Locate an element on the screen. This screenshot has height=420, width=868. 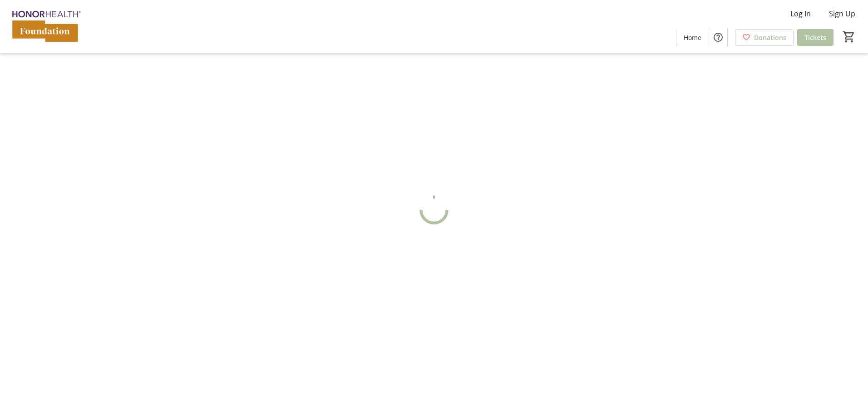
a: Tickets is located at coordinates (815, 37).